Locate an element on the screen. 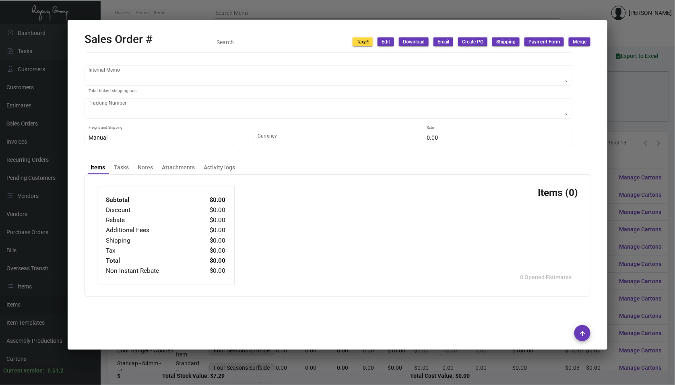  span: Download is located at coordinates (414, 42).